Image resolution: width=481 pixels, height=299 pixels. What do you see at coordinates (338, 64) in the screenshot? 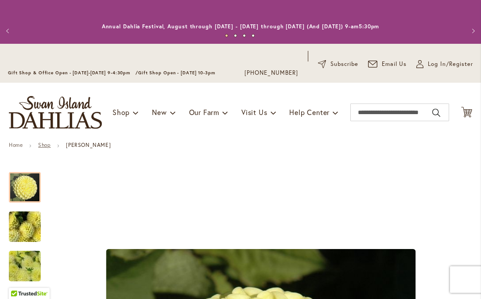
I see `a: Subscribe` at bounding box center [338, 64].